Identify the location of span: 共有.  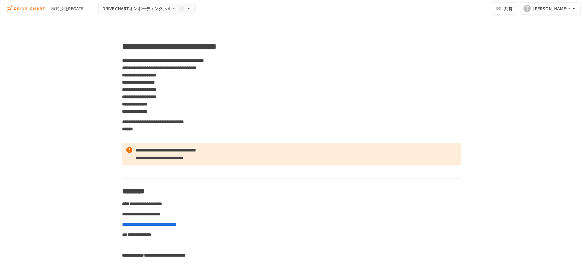
(508, 8).